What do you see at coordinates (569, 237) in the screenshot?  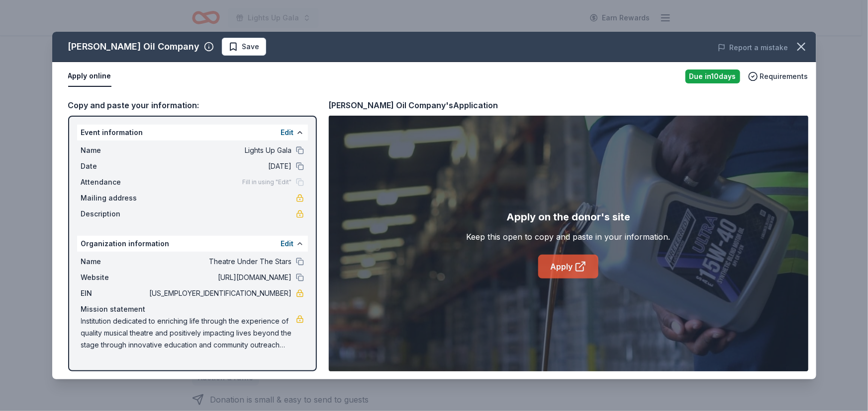 I see `div: Keep this open to copy and paste in your information.` at bounding box center [569, 237].